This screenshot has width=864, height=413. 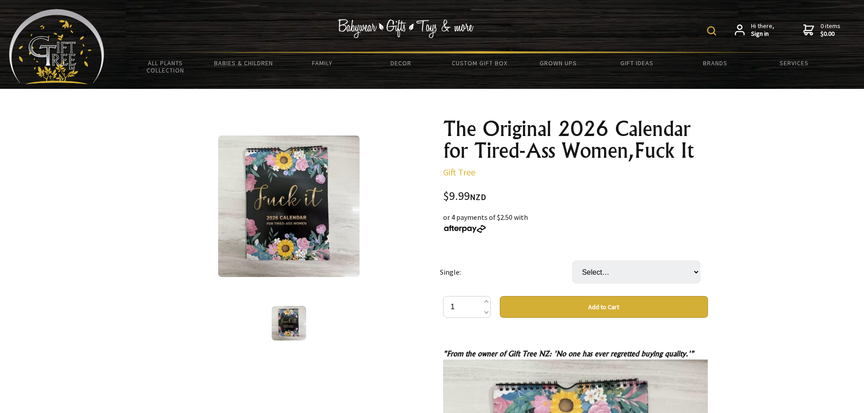 I want to click on a: Family, so click(x=322, y=63).